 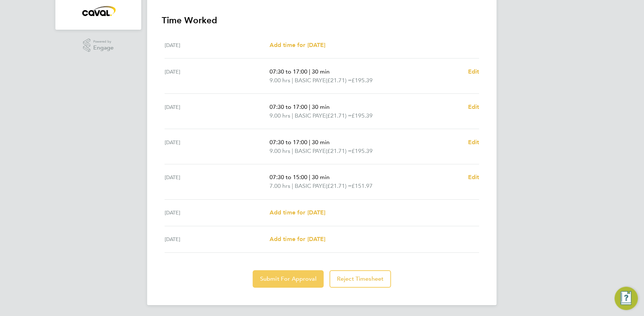 What do you see at coordinates (98, 11) in the screenshot?
I see `a: Go to home page` at bounding box center [98, 11].